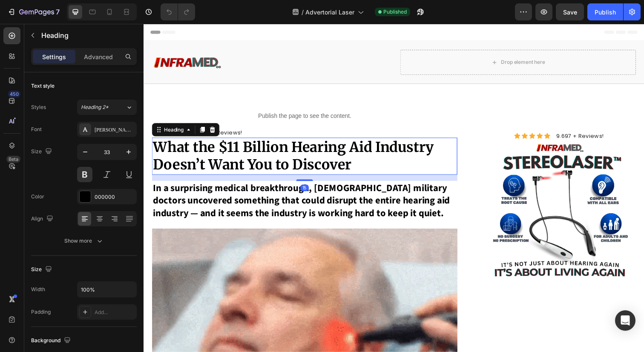 This screenshot has width=644, height=352. I want to click on button: Save, so click(570, 12).